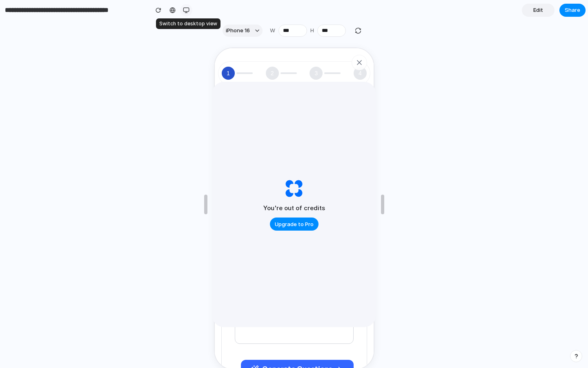 The height and width of the screenshot is (368, 588). I want to click on button: 4, so click(146, 25).